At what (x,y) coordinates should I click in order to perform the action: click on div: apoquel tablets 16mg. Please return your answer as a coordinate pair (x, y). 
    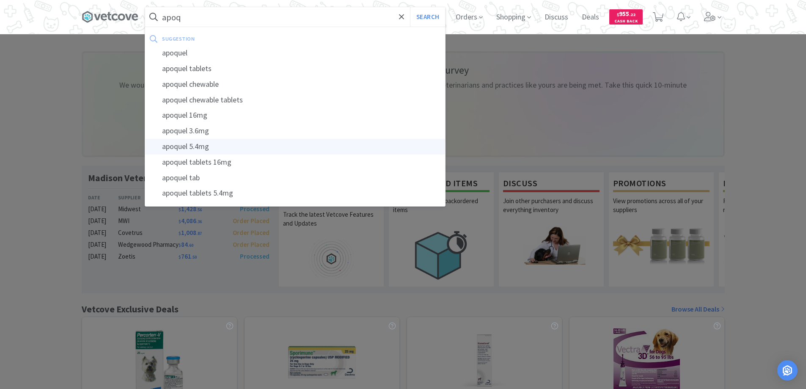
    Looking at the image, I should click on (295, 162).